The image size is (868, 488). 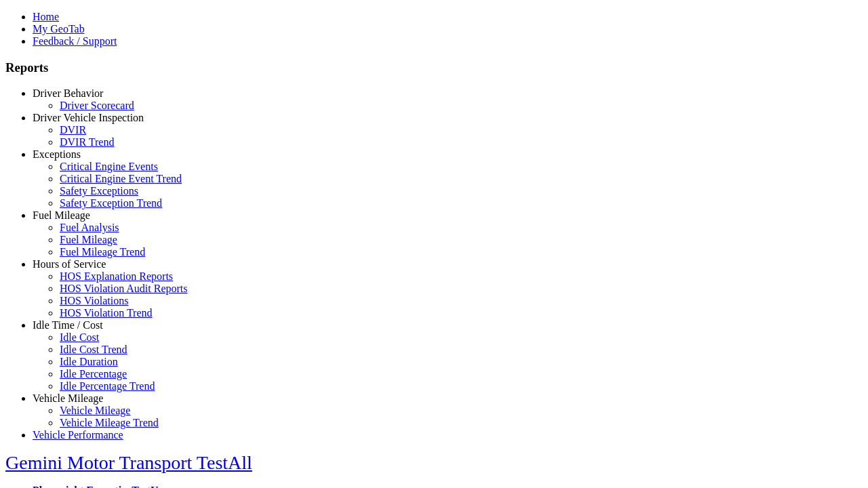 What do you see at coordinates (106, 313) in the screenshot?
I see `a: HOS Violation Trend` at bounding box center [106, 313].